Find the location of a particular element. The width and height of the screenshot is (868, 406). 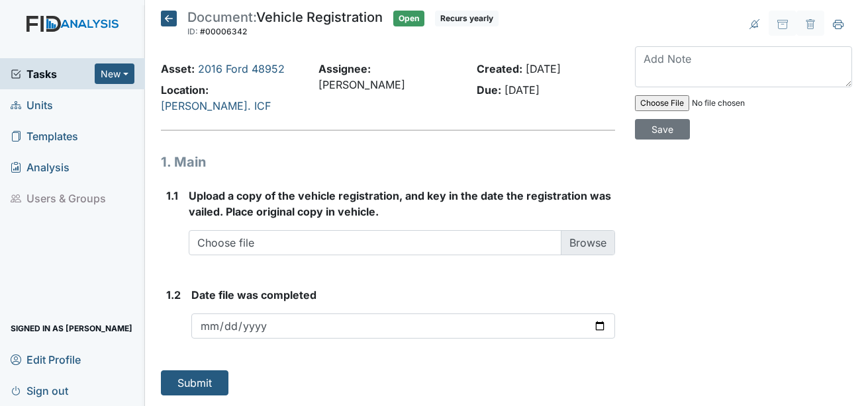

span: Units is located at coordinates (32, 104).